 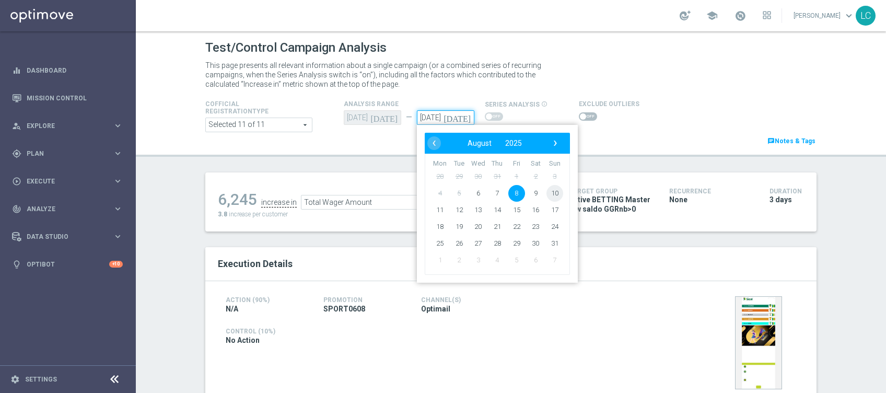 What do you see at coordinates (791, 141) in the screenshot?
I see `a: chatNotes & Tags` at bounding box center [791, 141].